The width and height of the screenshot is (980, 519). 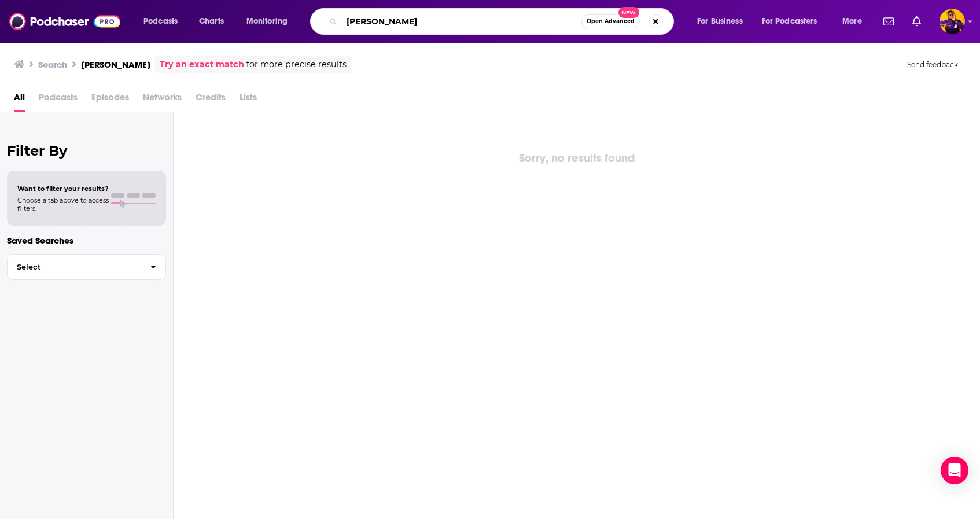 What do you see at coordinates (248, 100) in the screenshot?
I see `span: Lists` at bounding box center [248, 100].